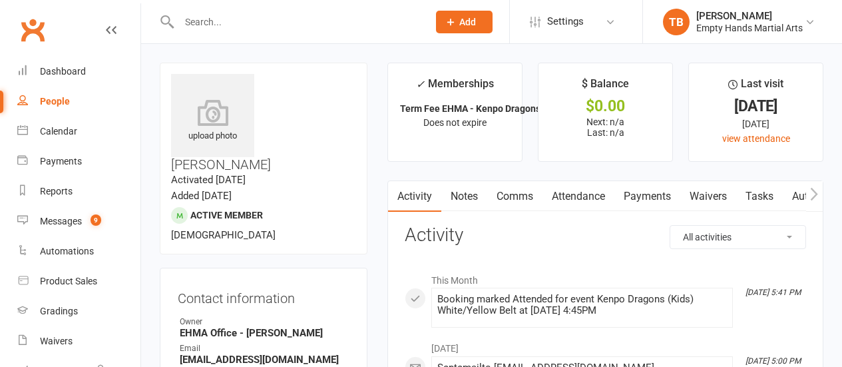  What do you see at coordinates (263, 295) in the screenshot?
I see `h3: Contact information` at bounding box center [263, 295].